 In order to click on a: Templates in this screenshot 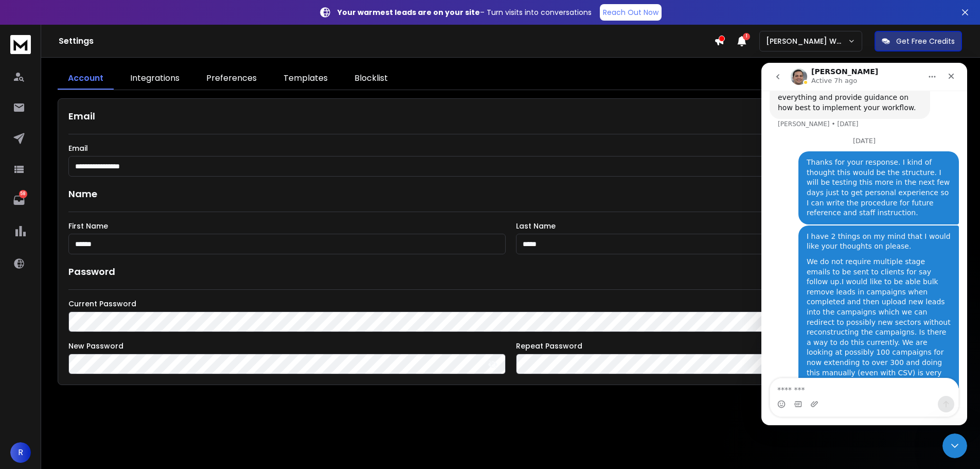, I will do `click(305, 79)`.